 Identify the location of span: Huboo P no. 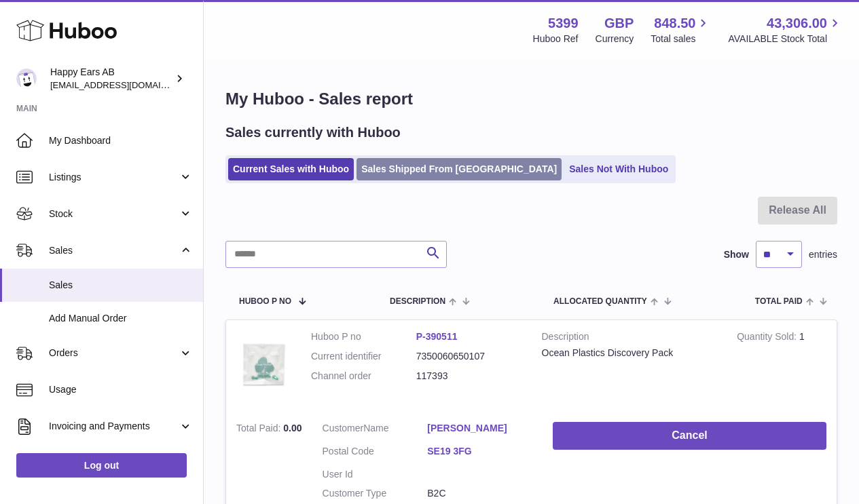
(265, 301).